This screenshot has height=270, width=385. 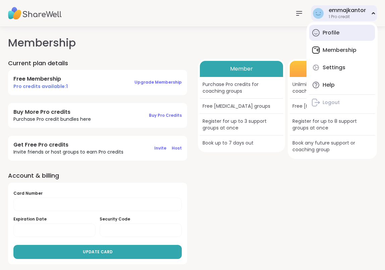 I want to click on div: Help, so click(x=328, y=85).